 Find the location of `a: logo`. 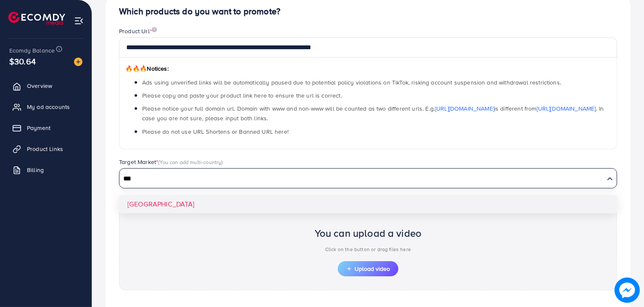

a: logo is located at coordinates (36, 18).